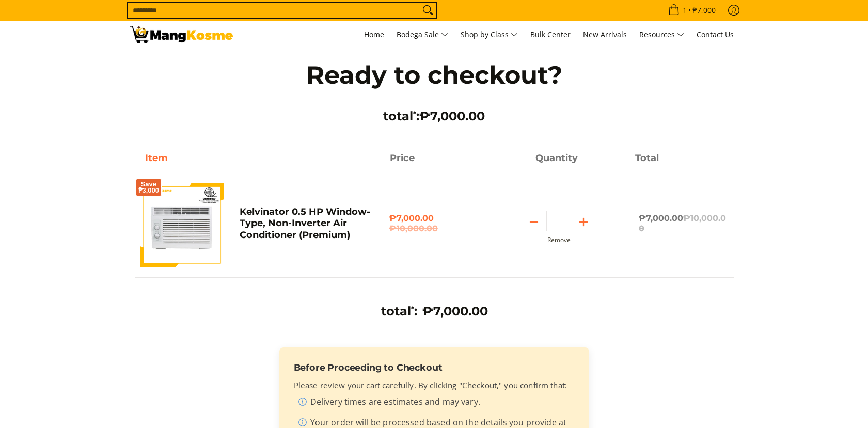 The height and width of the screenshot is (428, 868). I want to click on nav: Main Menu, so click(491, 34).